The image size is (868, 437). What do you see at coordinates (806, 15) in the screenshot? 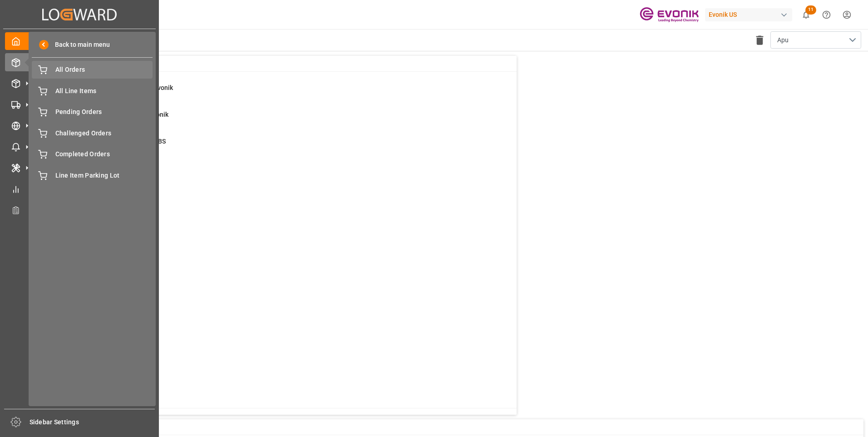
I see `button: show 11 new notifications` at bounding box center [806, 15].